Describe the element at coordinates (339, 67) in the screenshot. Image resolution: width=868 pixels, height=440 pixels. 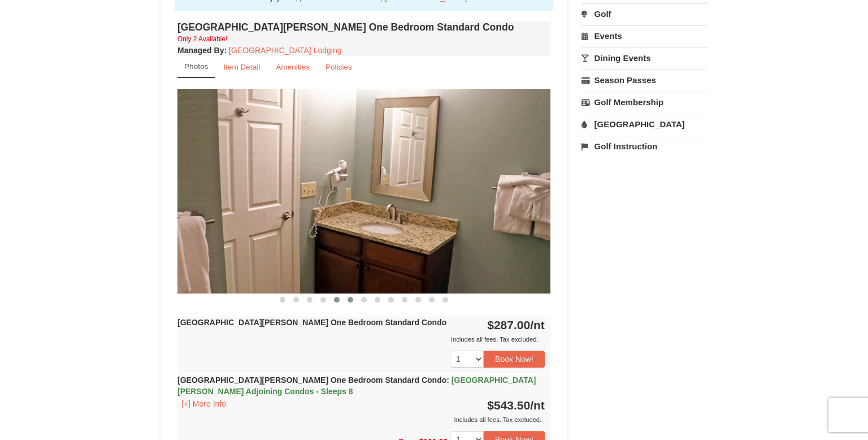
I see `small: Policies` at that location.